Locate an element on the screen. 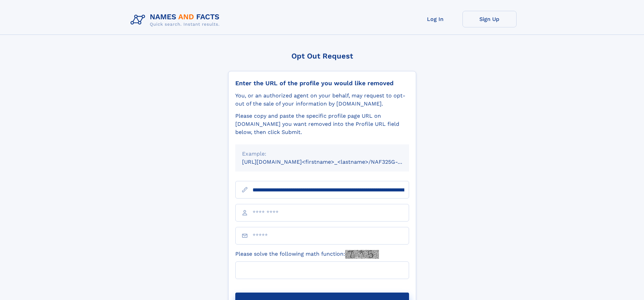  a: Sign Up is located at coordinates (490, 19).